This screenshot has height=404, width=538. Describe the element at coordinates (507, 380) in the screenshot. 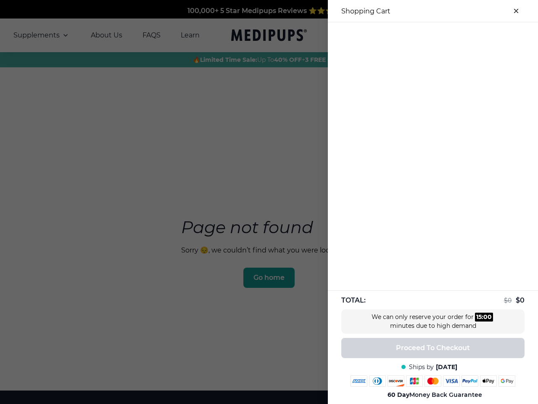

I see `img: google` at that location.